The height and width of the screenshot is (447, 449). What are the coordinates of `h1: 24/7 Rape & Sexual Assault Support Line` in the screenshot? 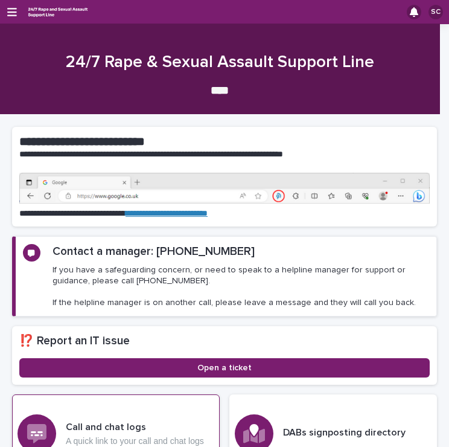 It's located at (220, 62).